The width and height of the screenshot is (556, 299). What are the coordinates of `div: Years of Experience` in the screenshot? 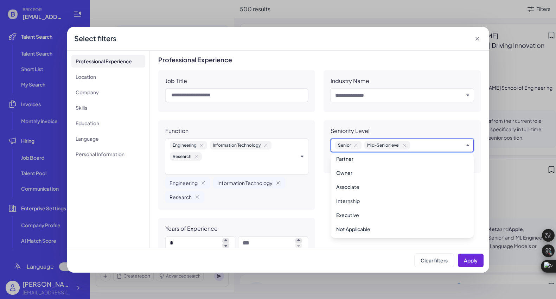 It's located at (191, 229).